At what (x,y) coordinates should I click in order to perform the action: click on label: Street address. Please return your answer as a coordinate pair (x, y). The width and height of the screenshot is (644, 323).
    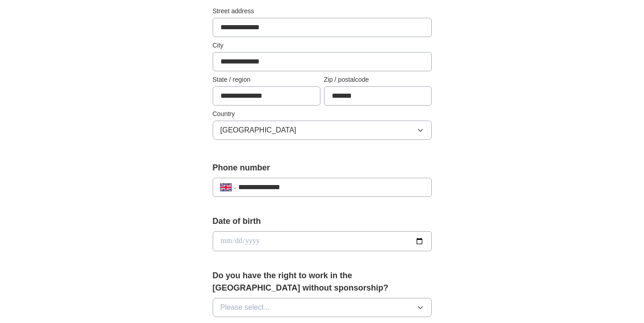
    Looking at the image, I should click on (322, 11).